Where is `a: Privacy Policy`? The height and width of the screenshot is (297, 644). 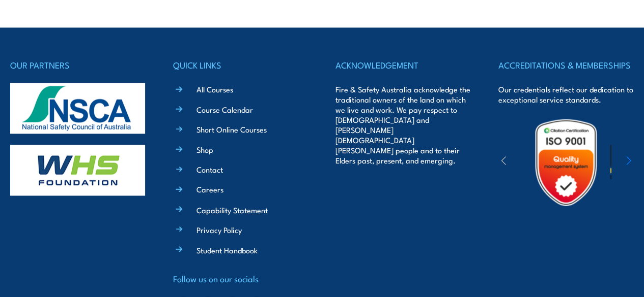
a: Privacy Policy is located at coordinates (219, 229).